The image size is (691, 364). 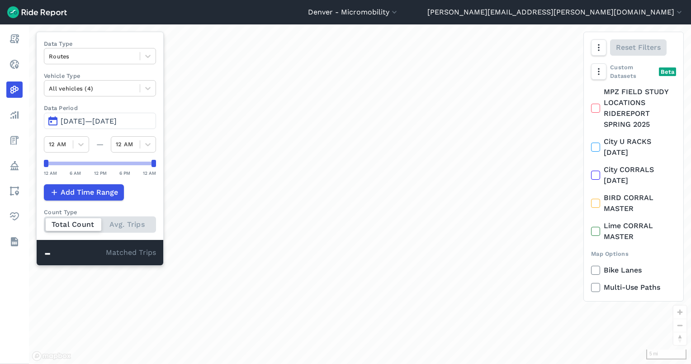 I want to click on a: Fees, so click(x=14, y=140).